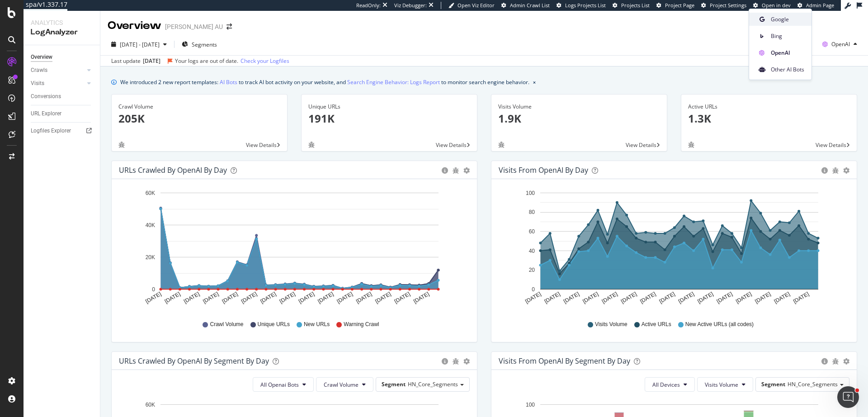 The height and width of the screenshot is (417, 868). What do you see at coordinates (204, 45) in the screenshot?
I see `span: Segments` at bounding box center [204, 45].